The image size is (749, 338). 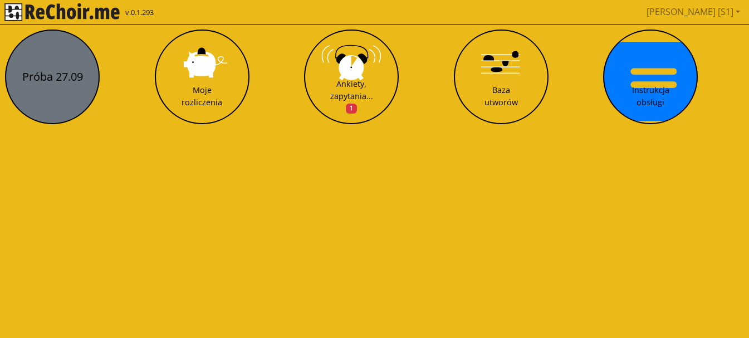 I want to click on div: Ankiety, zapytania..., so click(x=352, y=96).